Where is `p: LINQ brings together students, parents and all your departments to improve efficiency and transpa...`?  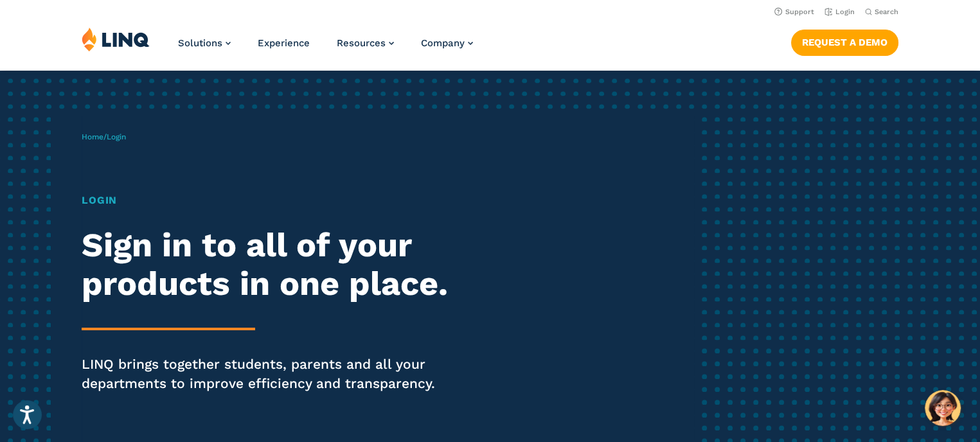 p: LINQ brings together students, parents and all your departments to improve efficiency and transpa... is located at coordinates (271, 374).